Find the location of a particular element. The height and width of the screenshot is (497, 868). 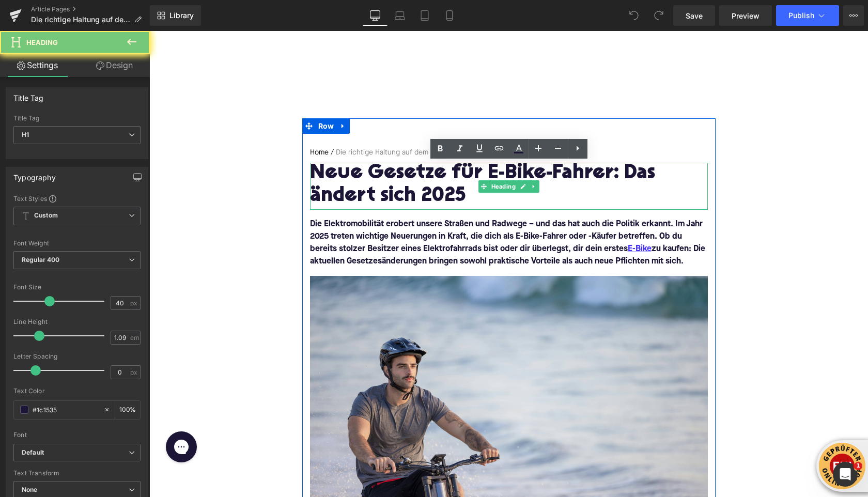

span: Publish is located at coordinates (801, 15).